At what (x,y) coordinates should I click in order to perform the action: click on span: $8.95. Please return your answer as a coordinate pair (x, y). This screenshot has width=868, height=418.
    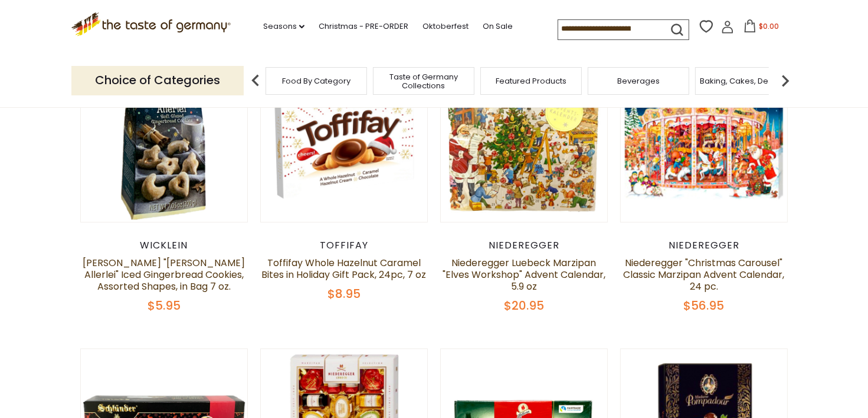
    Looking at the image, I should click on (344, 294).